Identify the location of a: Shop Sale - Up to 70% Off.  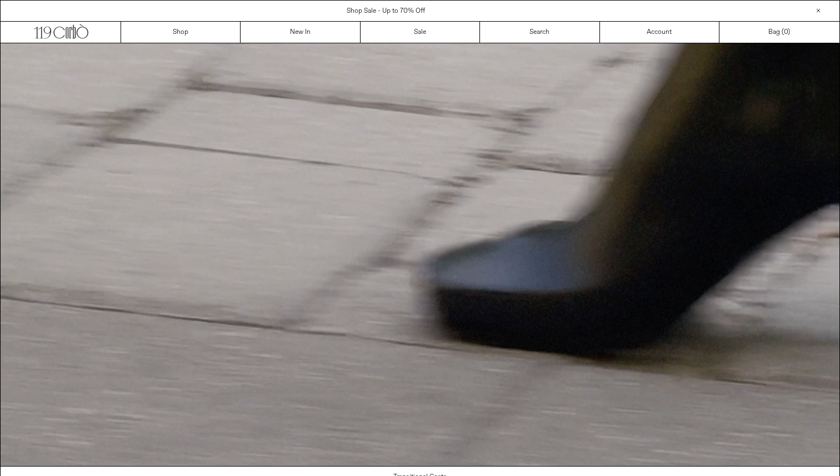
(386, 11).